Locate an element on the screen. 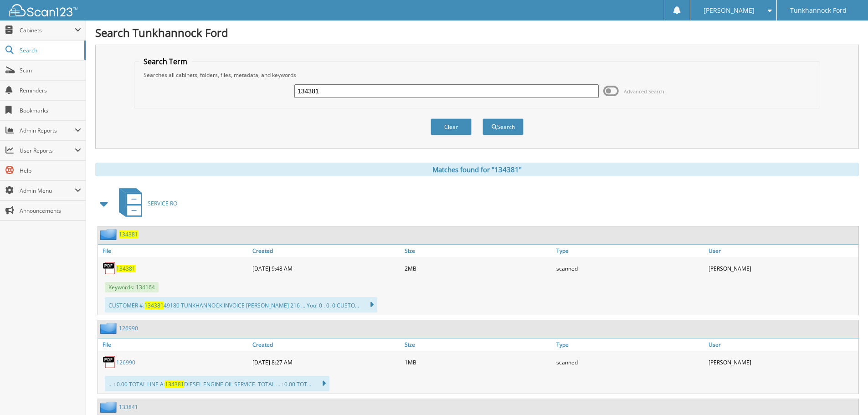 The height and width of the screenshot is (415, 868). img: scan123-logo-white.svg is located at coordinates (43, 10).